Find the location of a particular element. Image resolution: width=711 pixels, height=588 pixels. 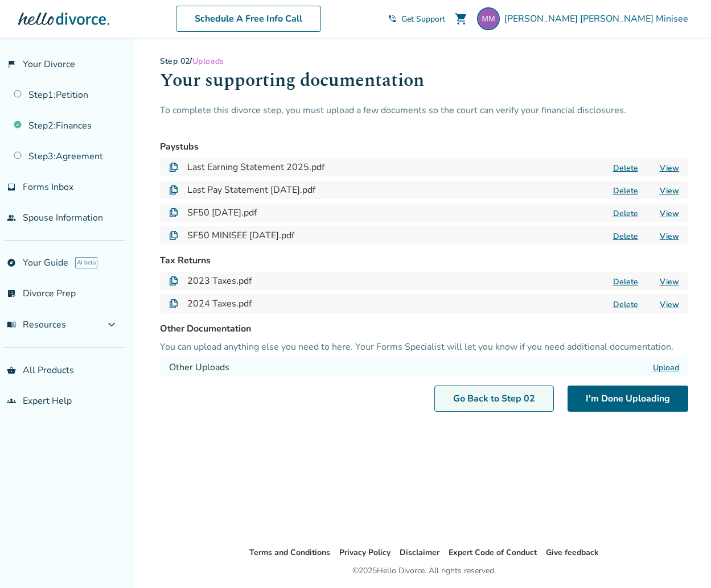

a: Expert Code of Conduct is located at coordinates (492, 552).